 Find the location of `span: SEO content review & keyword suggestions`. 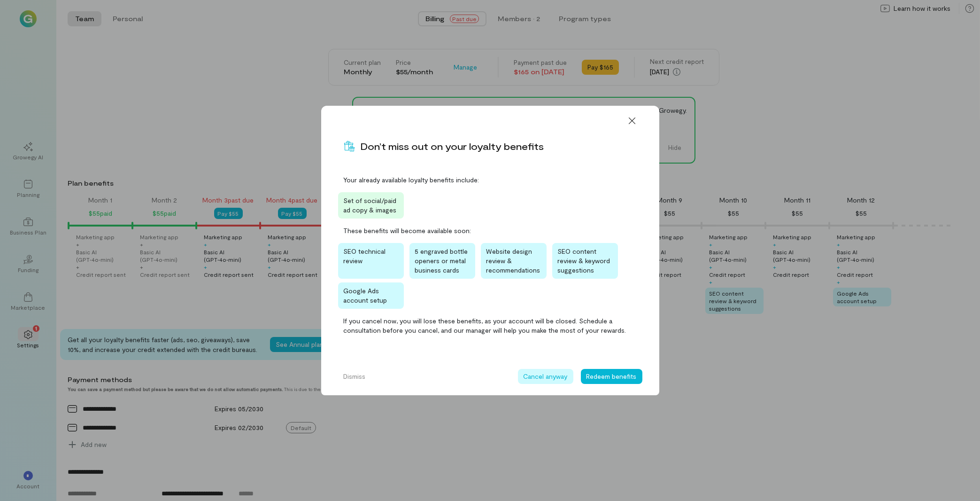

span: SEO content review & keyword suggestions is located at coordinates (585, 260).